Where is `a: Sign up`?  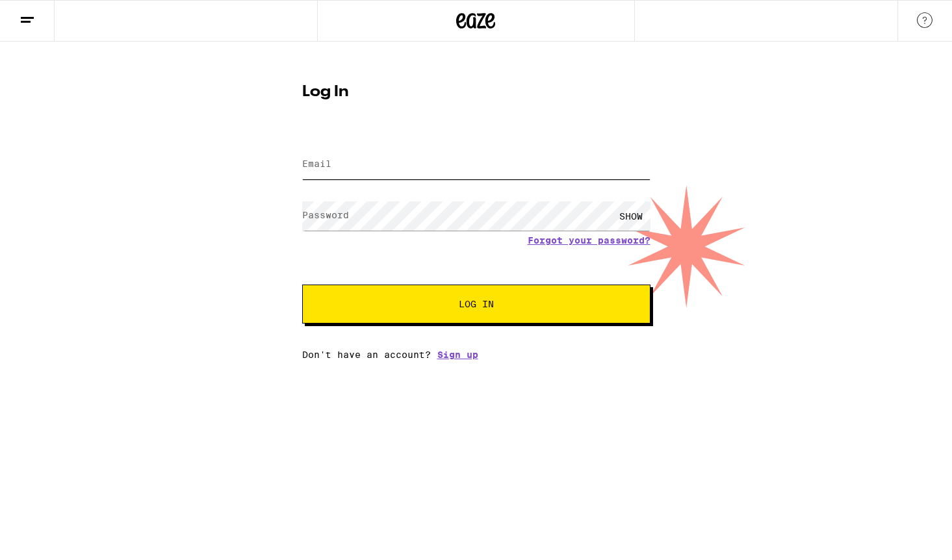
a: Sign up is located at coordinates (458, 354).